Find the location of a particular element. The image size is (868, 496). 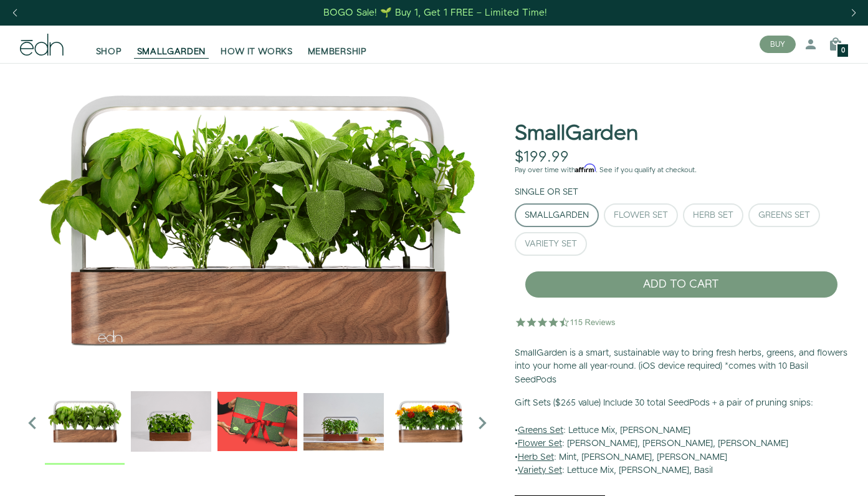

span: MEMBERSHIP is located at coordinates (337, 52).